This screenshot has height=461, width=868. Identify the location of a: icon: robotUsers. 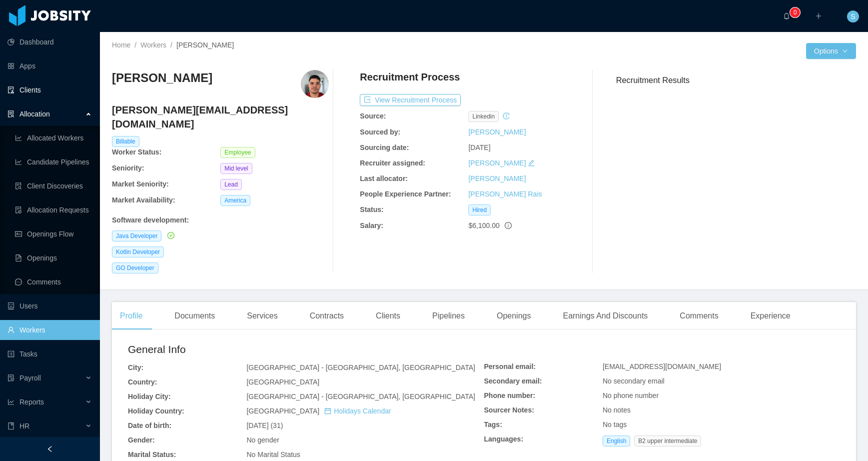
(50, 306).